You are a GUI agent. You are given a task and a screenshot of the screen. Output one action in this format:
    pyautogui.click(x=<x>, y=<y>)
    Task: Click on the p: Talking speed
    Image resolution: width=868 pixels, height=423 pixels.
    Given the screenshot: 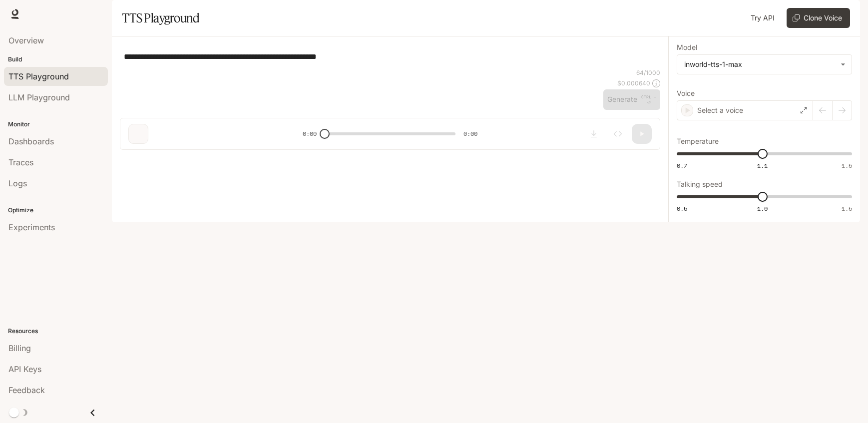 What is the action you would take?
    pyautogui.click(x=699, y=184)
    